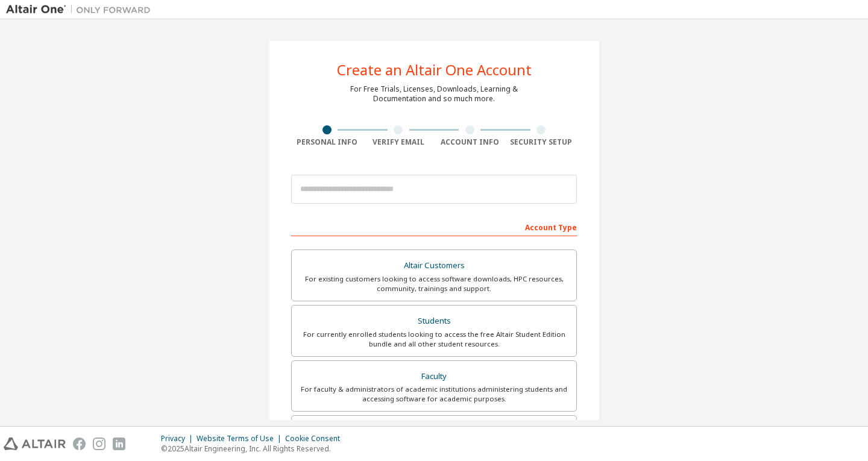 This screenshot has width=868, height=461. Describe the element at coordinates (434, 339) in the screenshot. I see `div: For currently enrolled students looking to access the free Altair Student Edition bundle and all ...` at that location.